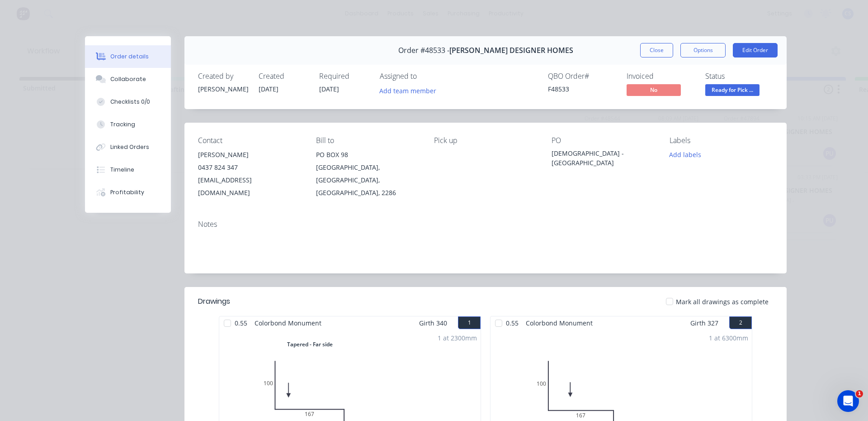  What do you see at coordinates (424, 50) in the screenshot?
I see `span: Order #48533 -` at bounding box center [424, 50].